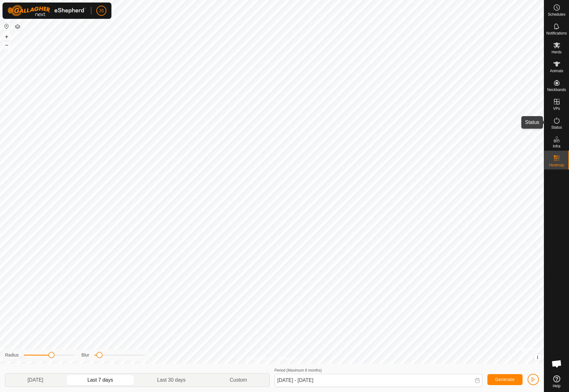 The height and width of the screenshot is (392, 569). What do you see at coordinates (557, 71) in the screenshot?
I see `span: Animals` at bounding box center [557, 71].